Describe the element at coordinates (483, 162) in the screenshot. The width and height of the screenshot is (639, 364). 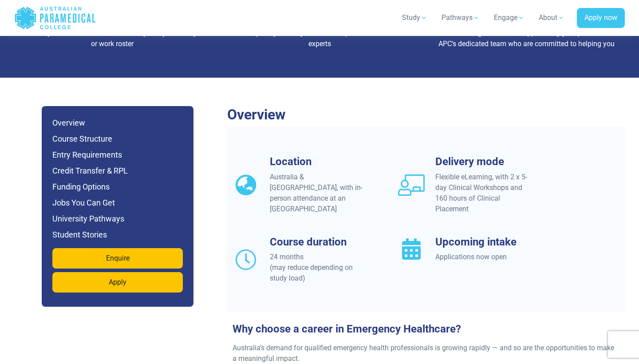
I see `h3: Delivery mode` at that location.